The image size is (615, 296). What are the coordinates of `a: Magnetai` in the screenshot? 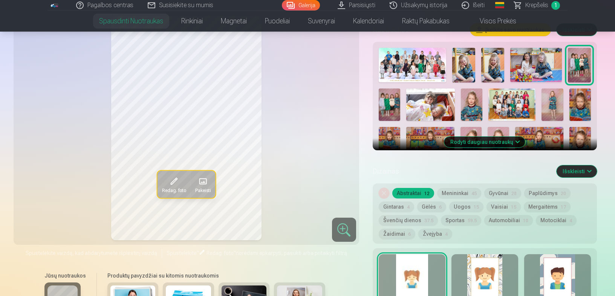 It's located at (234, 21).